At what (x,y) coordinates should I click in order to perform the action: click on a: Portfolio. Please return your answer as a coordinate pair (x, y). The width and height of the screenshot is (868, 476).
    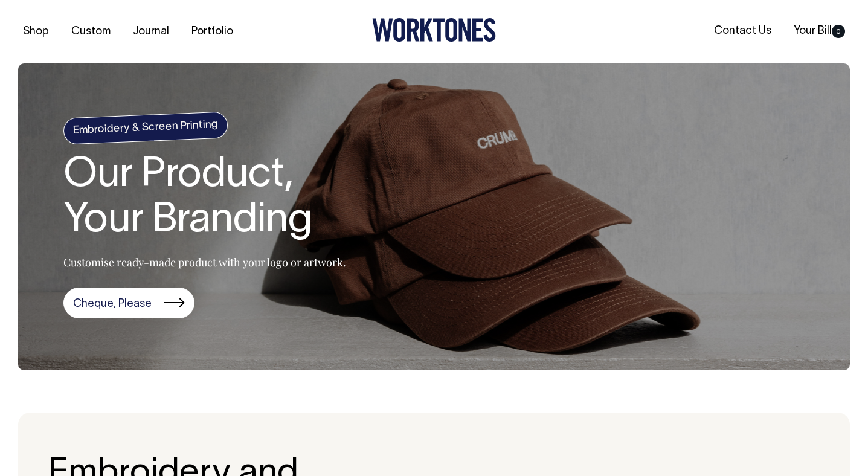
    Looking at the image, I should click on (212, 31).